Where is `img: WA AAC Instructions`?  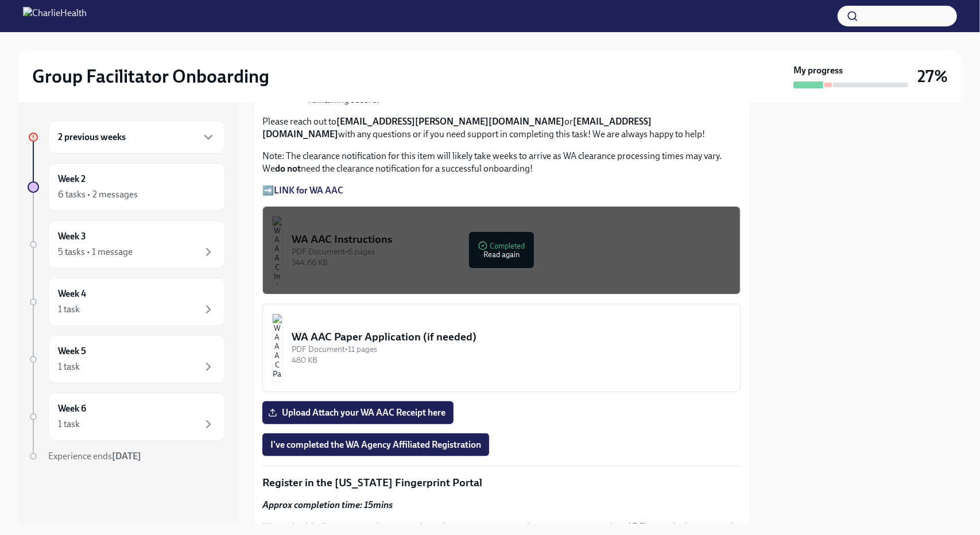 img: WA AAC Instructions is located at coordinates (277, 250).